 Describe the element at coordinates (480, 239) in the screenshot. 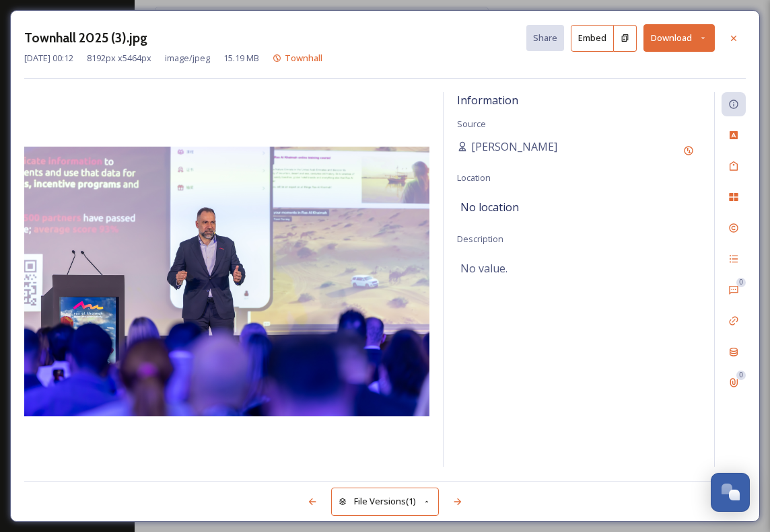

I see `span: Description` at that location.